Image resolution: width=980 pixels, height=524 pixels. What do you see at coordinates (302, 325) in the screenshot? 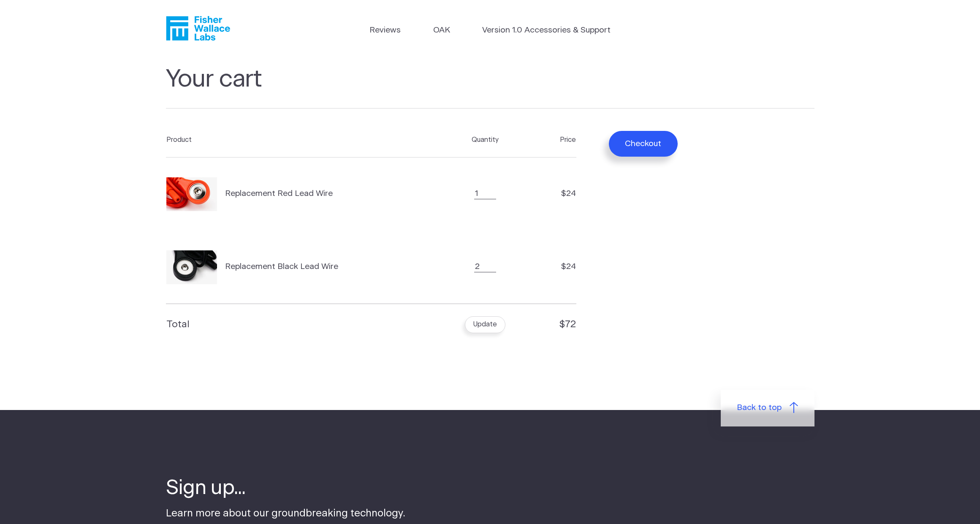
I see `th: Total` at bounding box center [302, 325].